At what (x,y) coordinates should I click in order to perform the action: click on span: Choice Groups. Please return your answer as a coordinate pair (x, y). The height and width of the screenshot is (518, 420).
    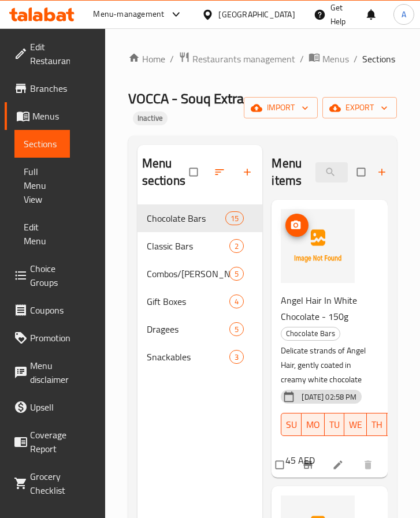
    Looking at the image, I should click on (45, 275).